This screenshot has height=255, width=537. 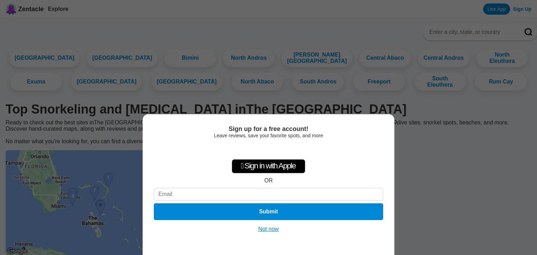 I want to click on div: Leave reviews, save your favorite spots, and more, so click(x=269, y=136).